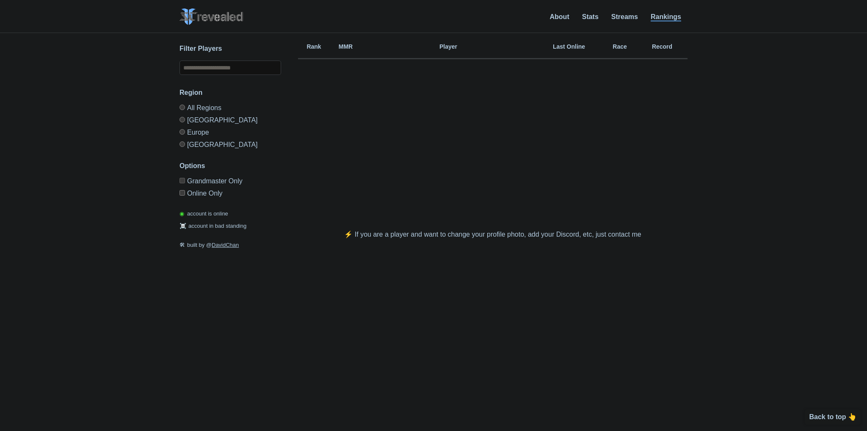 The image size is (867, 431). I want to click on p: account in bad standing, so click(213, 226).